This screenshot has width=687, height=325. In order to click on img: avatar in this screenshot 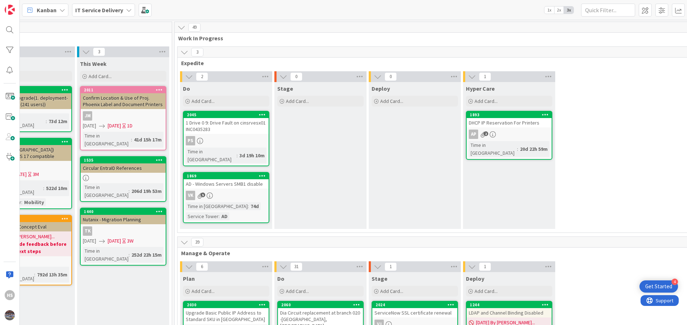, I will do `click(10, 315)`.